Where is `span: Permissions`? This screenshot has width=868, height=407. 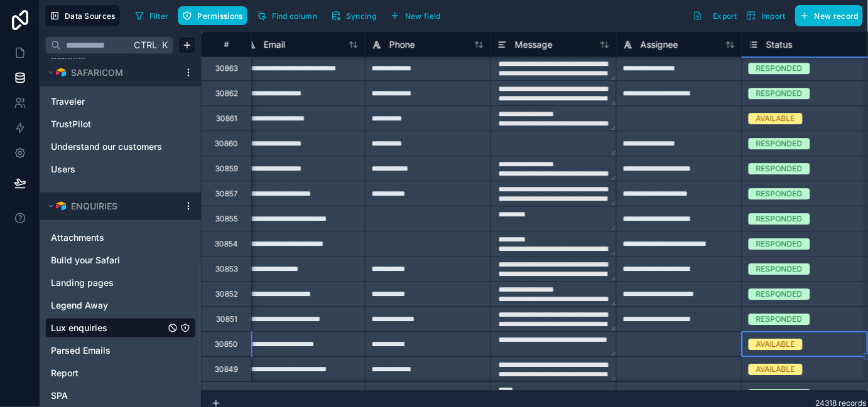 span: Permissions is located at coordinates (220, 16).